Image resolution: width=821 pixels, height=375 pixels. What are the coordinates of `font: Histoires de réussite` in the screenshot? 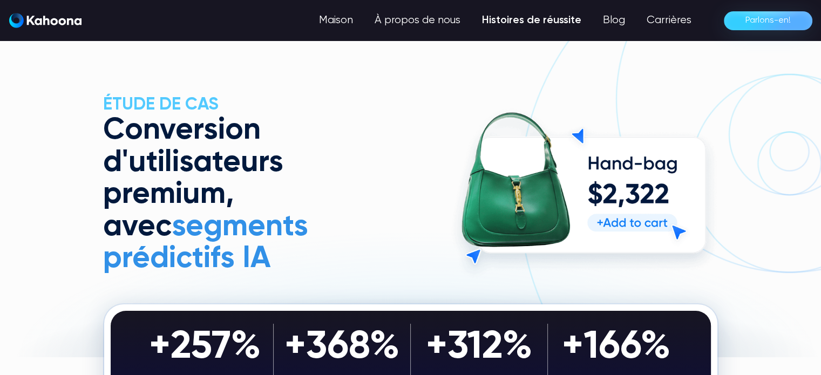 It's located at (532, 21).